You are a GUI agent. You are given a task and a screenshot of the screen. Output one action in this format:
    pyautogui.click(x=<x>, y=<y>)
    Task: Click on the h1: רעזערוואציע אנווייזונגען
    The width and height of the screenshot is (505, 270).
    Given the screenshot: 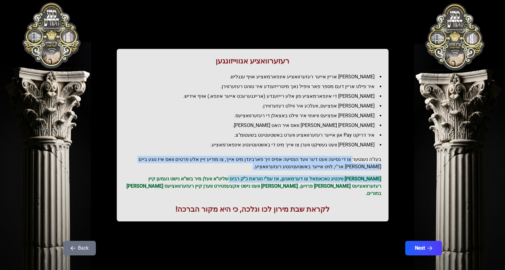 What is the action you would take?
    pyautogui.click(x=253, y=61)
    